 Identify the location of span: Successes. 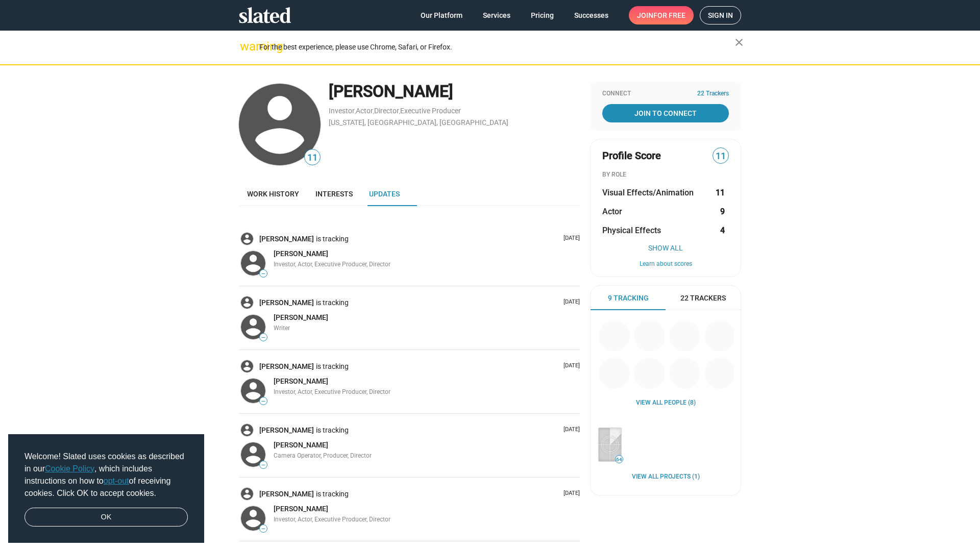
(591, 16).